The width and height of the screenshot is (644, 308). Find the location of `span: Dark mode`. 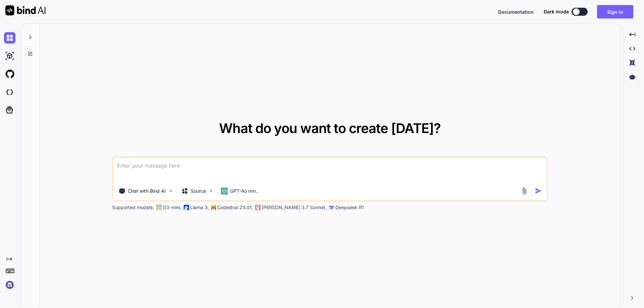

span: Dark mode is located at coordinates (556, 12).